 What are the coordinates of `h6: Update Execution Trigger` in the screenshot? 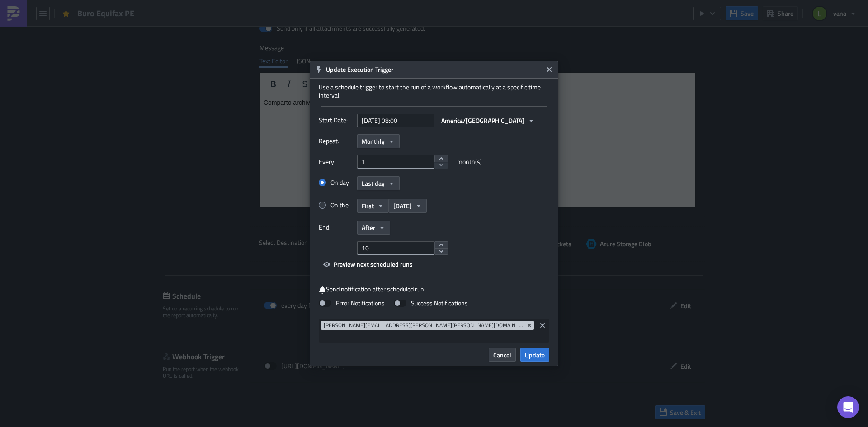 It's located at (434, 70).